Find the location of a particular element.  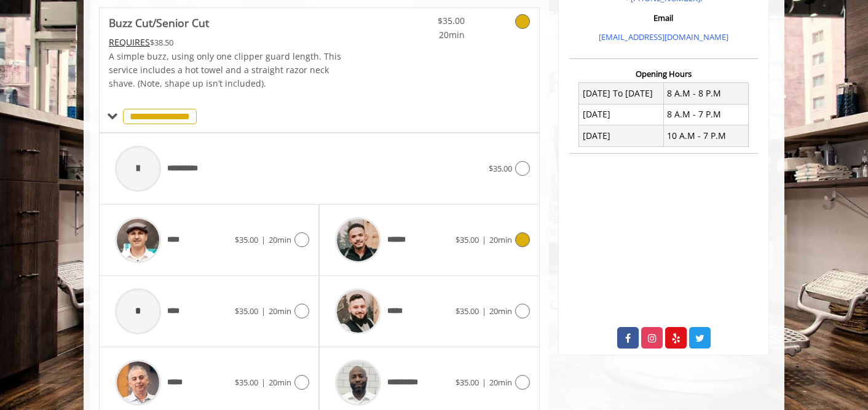

td: 8 A.M - 8 P.M is located at coordinates (706, 93).